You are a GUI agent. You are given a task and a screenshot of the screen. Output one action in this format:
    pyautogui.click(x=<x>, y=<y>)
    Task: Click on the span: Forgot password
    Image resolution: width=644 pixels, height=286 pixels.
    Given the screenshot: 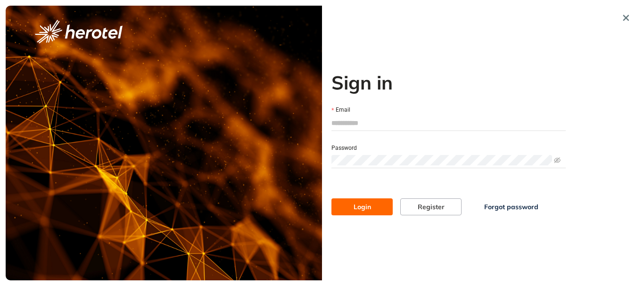 What is the action you would take?
    pyautogui.click(x=511, y=207)
    